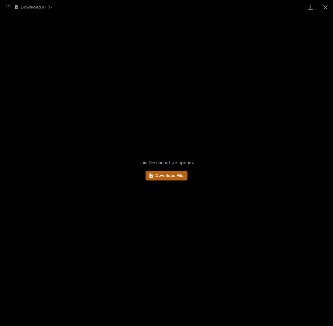  I want to click on span: This file cannot be opened, so click(166, 162).